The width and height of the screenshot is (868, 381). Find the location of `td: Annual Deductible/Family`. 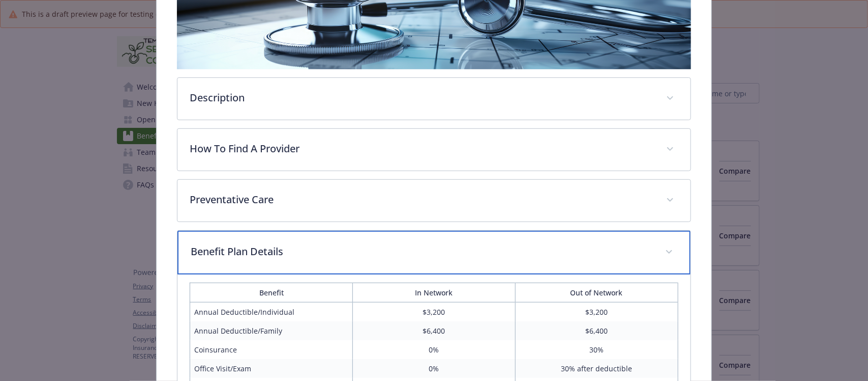

td: Annual Deductible/Family is located at coordinates (272, 331).